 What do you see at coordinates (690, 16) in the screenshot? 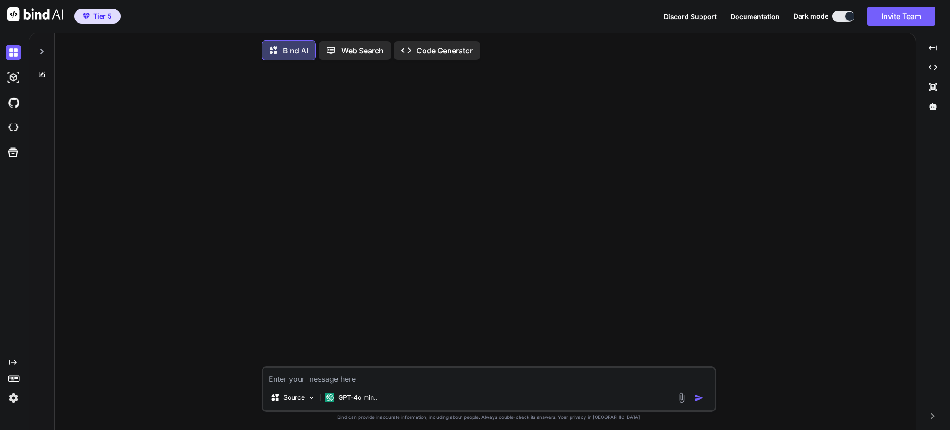
I see `button: Discord Support` at bounding box center [690, 16].